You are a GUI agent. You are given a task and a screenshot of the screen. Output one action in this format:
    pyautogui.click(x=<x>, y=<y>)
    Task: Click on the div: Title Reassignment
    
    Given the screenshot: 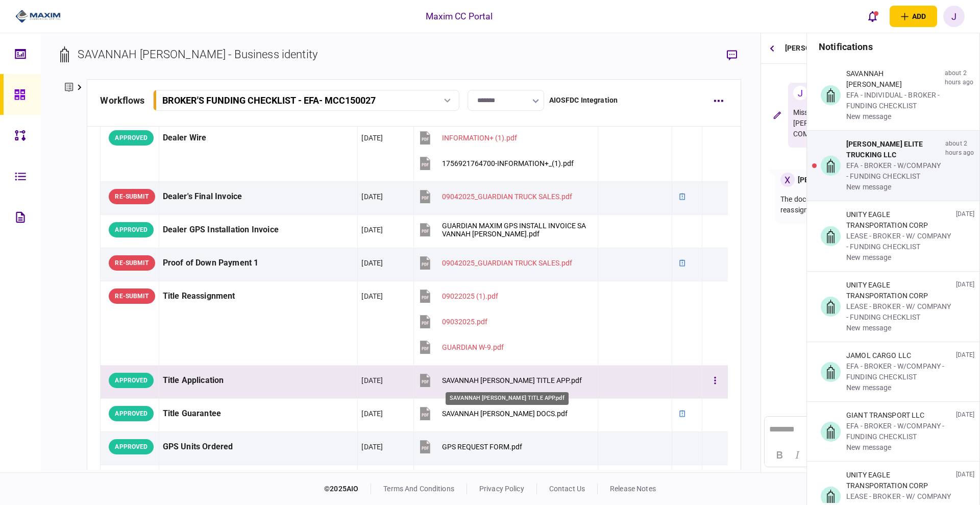 What is the action you would take?
    pyautogui.click(x=258, y=296)
    